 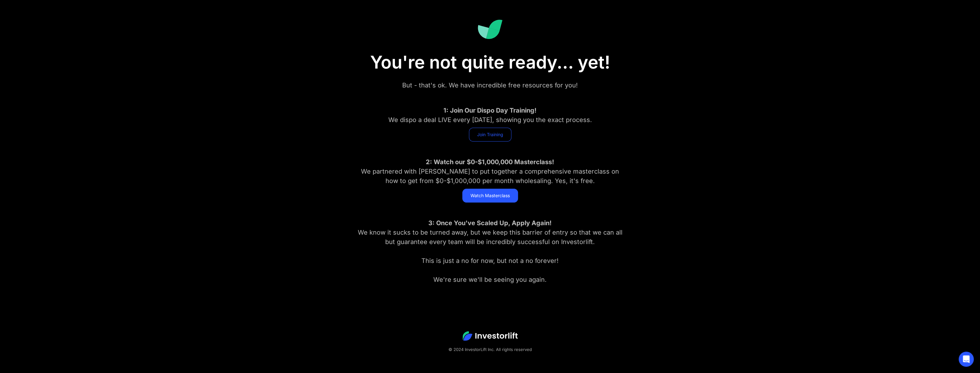 What do you see at coordinates (490, 85) in the screenshot?
I see `div: But - that's ok. We have incredible free resources for you!` at bounding box center [490, 85].